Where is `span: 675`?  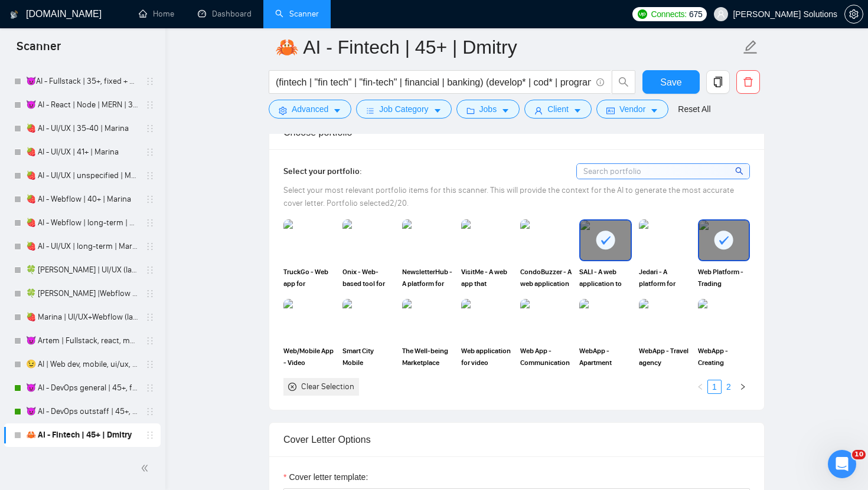
span: 675 is located at coordinates (695, 14).